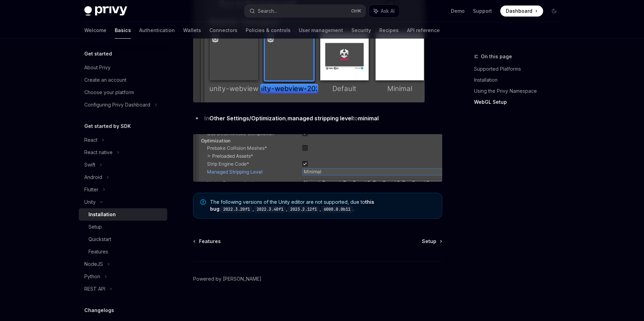  Describe the element at coordinates (322, 206) in the screenshot. I see `span: The following versions of the Unity editor are not supported, due to : , , , .` at that location.